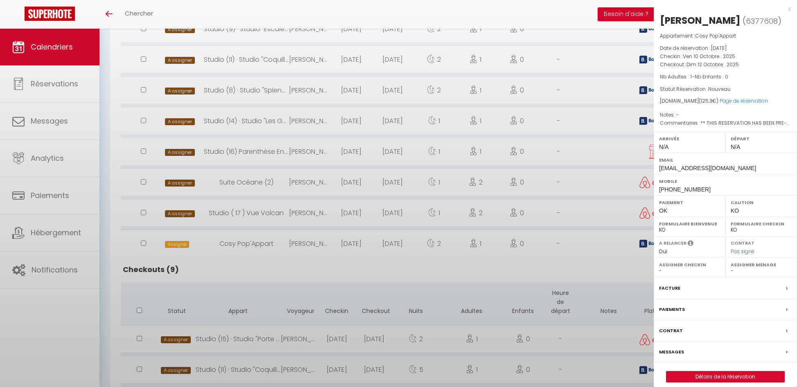 This screenshot has height=387, width=797. Describe the element at coordinates (690, 224) in the screenshot. I see `label: Formulaire Bienvenue` at that location.